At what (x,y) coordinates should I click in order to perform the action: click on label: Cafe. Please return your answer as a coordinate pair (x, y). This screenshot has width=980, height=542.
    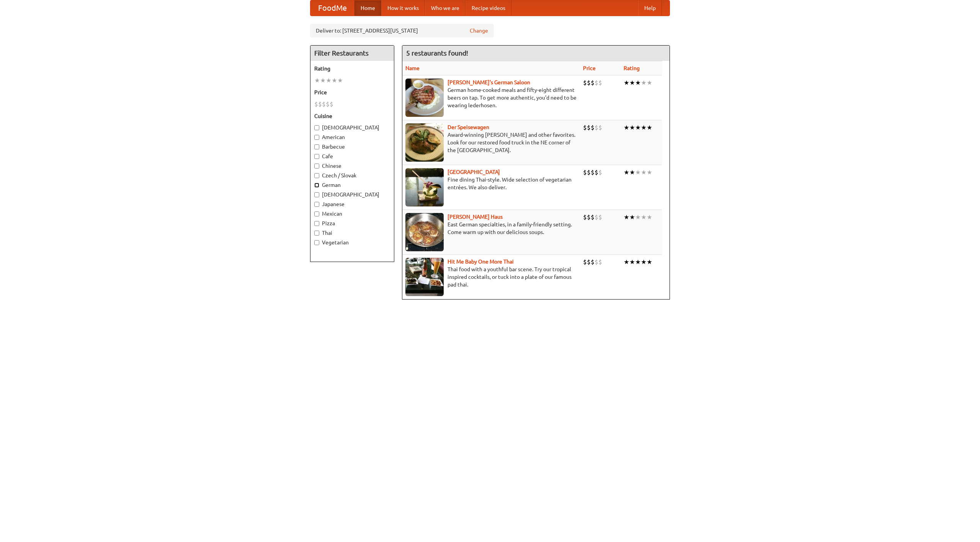
    Looking at the image, I should click on (352, 156).